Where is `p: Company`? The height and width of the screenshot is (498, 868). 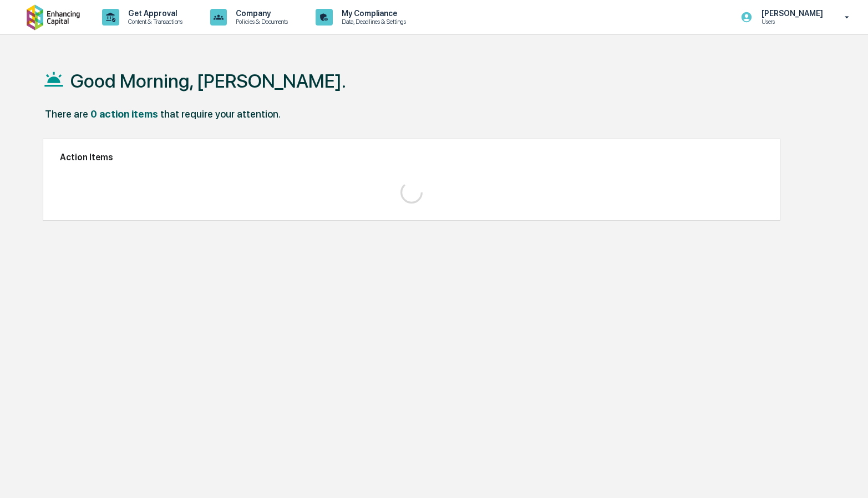
p: Company is located at coordinates (260, 14).